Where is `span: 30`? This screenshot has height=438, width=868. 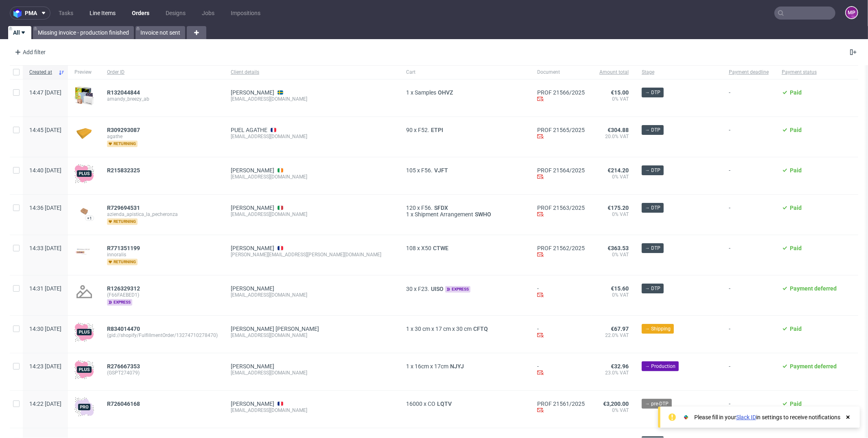 span: 30 is located at coordinates (410, 288).